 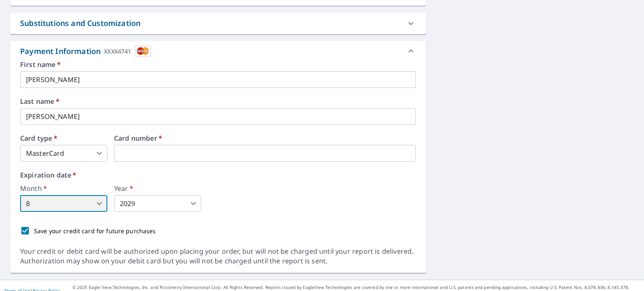 I want to click on label: Card number, so click(x=265, y=138).